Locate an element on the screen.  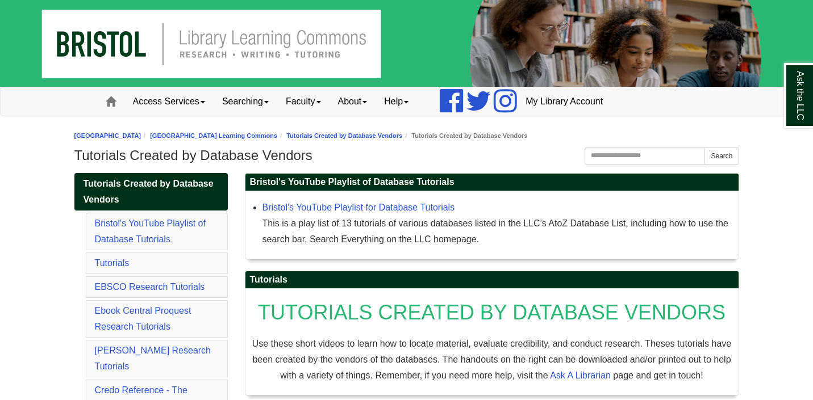
a: Ask A Librarian is located at coordinates (580, 375).